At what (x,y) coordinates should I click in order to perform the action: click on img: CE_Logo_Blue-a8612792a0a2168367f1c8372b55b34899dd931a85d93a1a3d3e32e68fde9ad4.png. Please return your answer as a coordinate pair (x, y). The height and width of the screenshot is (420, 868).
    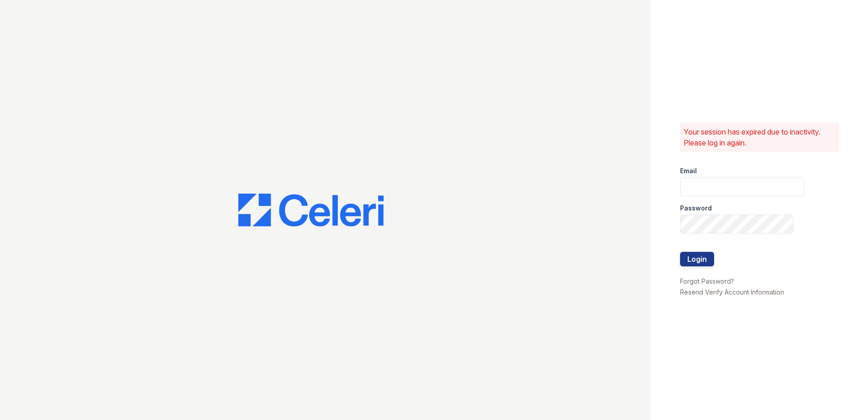
    Looking at the image, I should click on (311, 210).